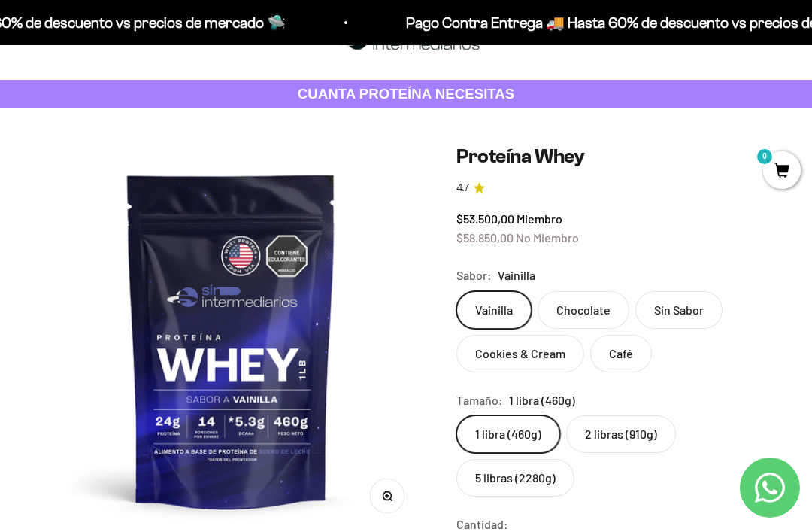 This screenshot has height=532, width=812. Describe the element at coordinates (765, 157) in the screenshot. I see `mark: 0` at that location.